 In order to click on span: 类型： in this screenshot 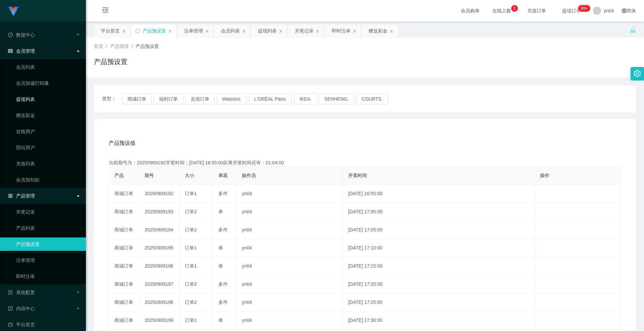, I will do `click(112, 99)`.